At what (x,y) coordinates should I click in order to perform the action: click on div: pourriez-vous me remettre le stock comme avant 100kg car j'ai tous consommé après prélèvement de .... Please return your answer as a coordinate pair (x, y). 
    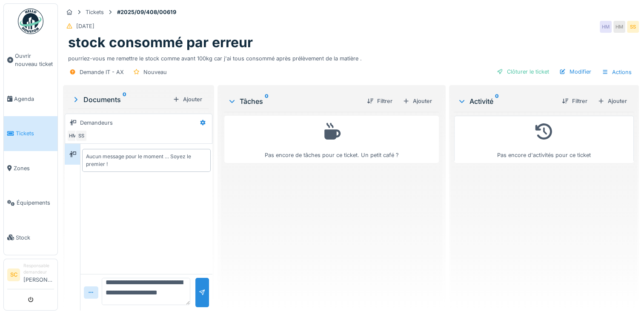
    Looking at the image, I should click on (351, 57).